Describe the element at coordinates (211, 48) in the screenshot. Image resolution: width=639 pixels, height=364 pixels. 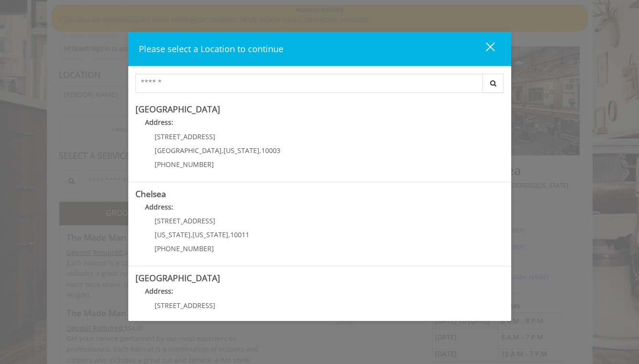
I see `span: Please select a Location to continue` at that location.